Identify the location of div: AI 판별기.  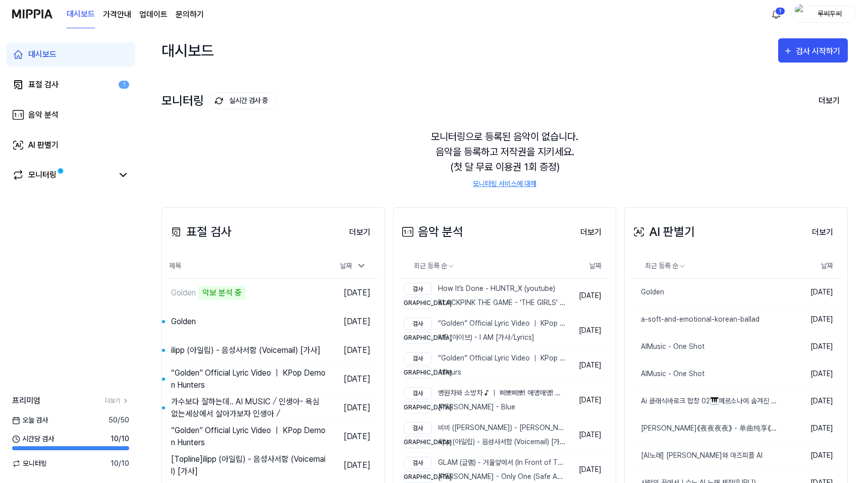
(43, 145).